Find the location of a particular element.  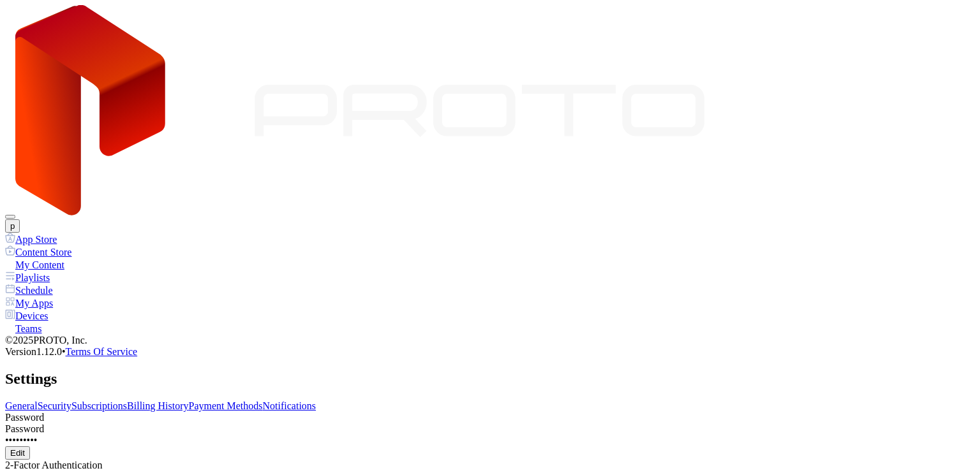

div: My Content is located at coordinates (490, 265).